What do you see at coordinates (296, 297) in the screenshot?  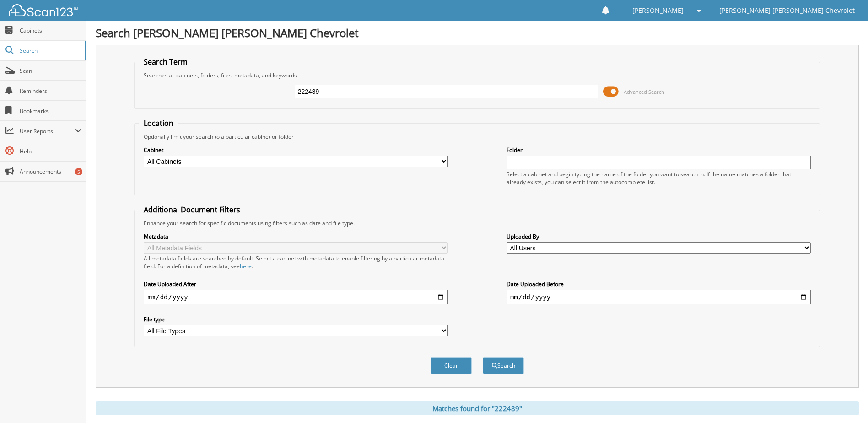 I see `input: start` at bounding box center [296, 297].